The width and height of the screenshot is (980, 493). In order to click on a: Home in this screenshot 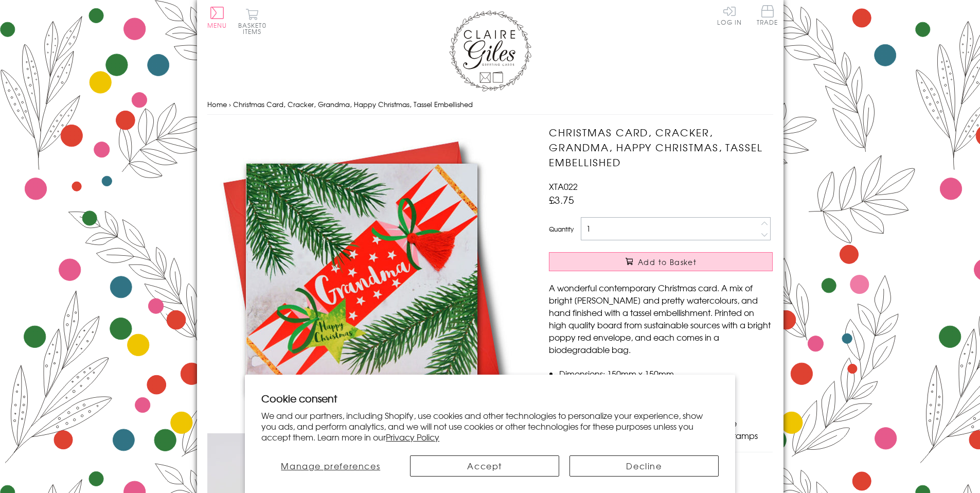, I will do `click(217, 104)`.